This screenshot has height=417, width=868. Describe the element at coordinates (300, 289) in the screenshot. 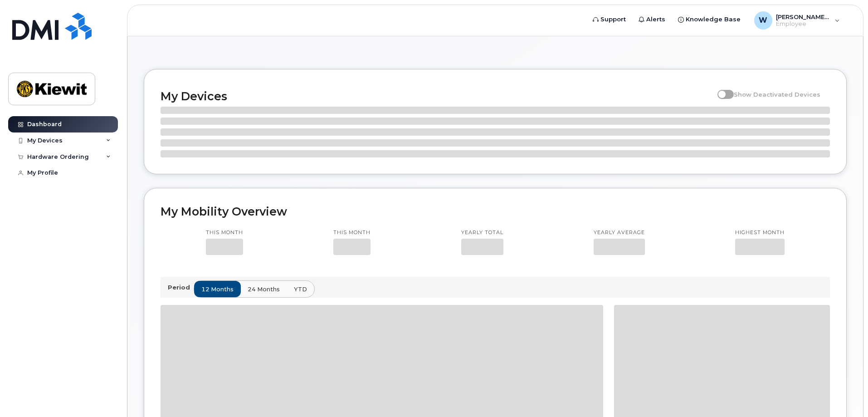

I see `span: YTD` at that location.